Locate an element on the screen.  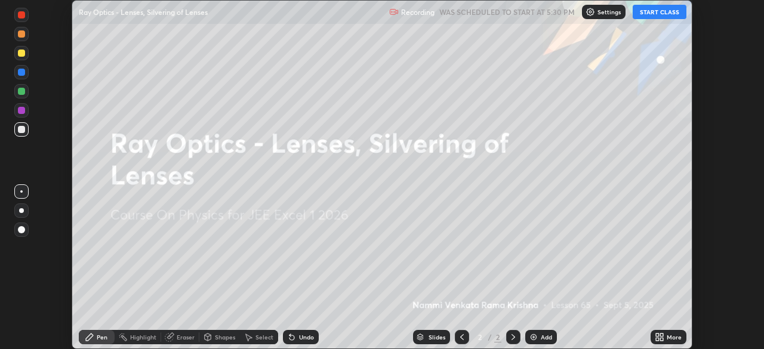
div: Highlight is located at coordinates (143, 337).